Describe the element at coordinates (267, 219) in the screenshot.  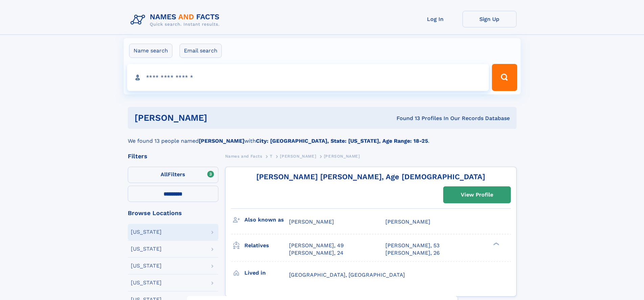
I see `h3: Also known as` at that location.